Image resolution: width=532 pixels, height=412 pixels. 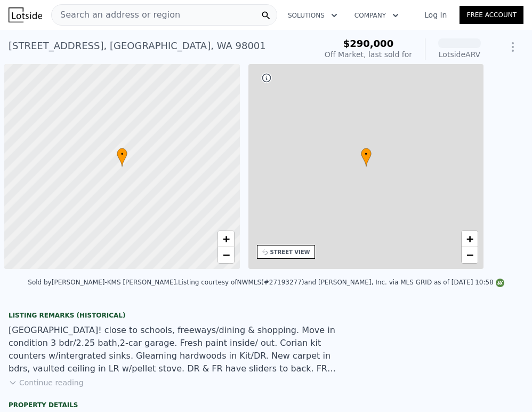 I want to click on div: Off Market, last sold for, so click(x=369, y=54).